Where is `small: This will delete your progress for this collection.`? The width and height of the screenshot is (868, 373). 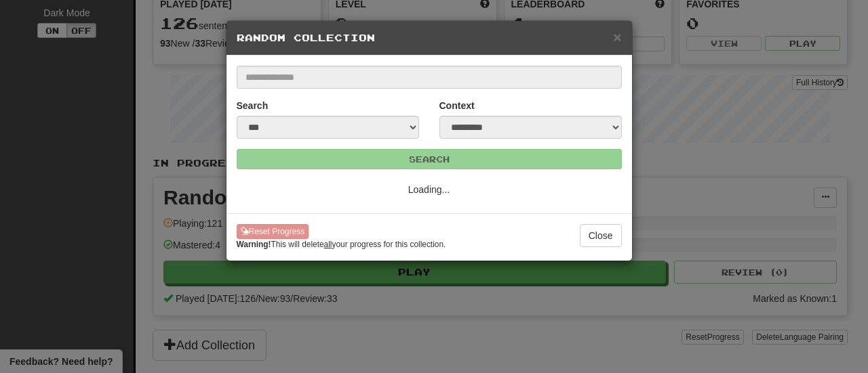 small: This will delete your progress for this collection. is located at coordinates (341, 245).